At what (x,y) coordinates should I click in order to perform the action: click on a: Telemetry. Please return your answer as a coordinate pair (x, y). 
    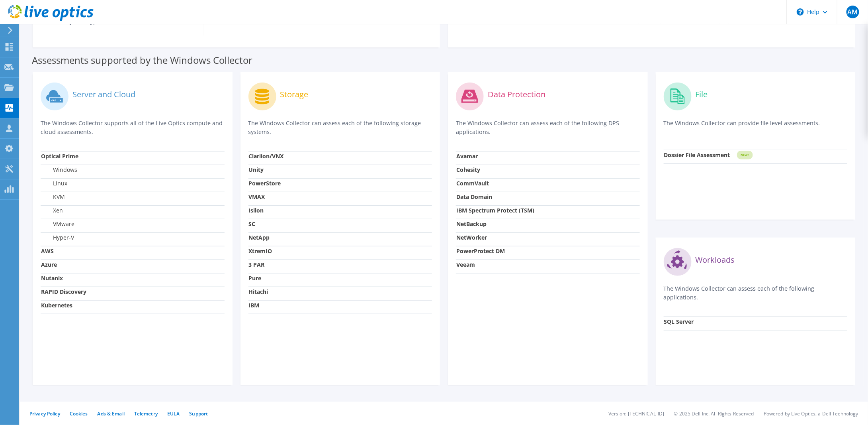
    Looking at the image, I should click on (146, 414).